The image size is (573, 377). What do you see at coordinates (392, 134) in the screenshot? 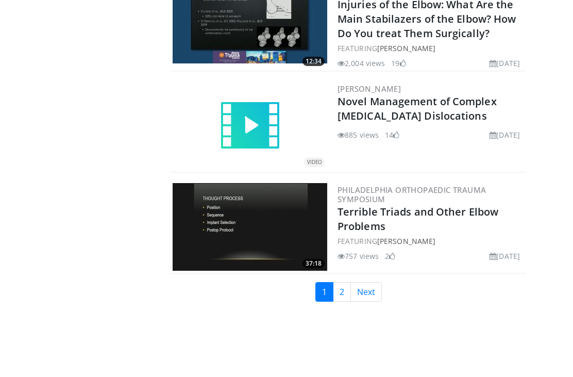
I see `li: 14` at bounding box center [392, 134].